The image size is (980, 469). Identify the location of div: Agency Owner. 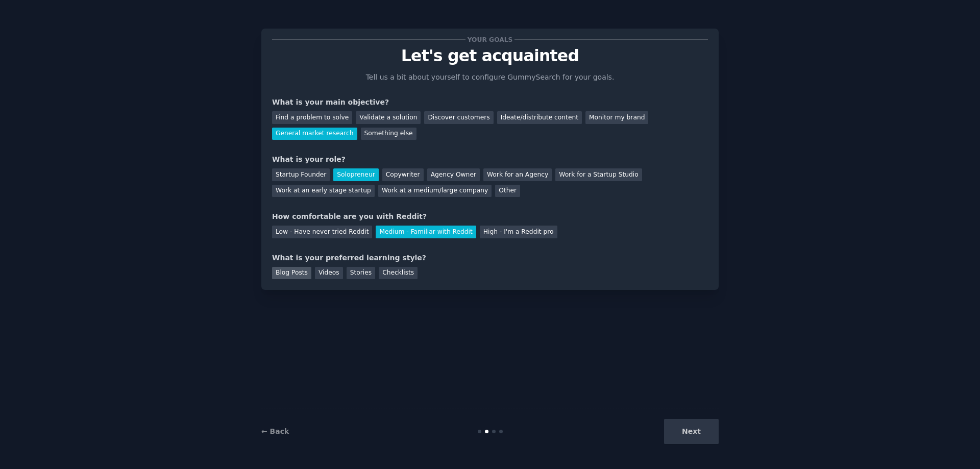
(453, 174).